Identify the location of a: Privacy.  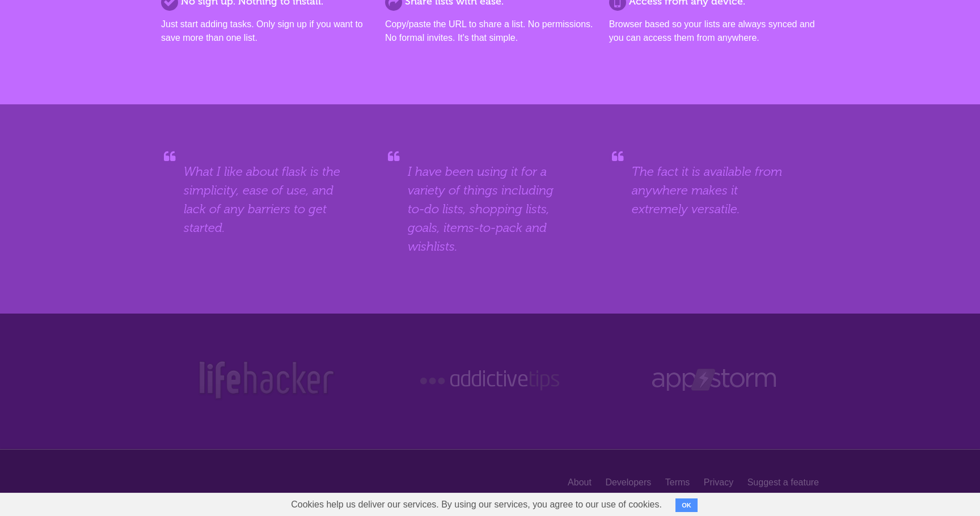
(719, 483).